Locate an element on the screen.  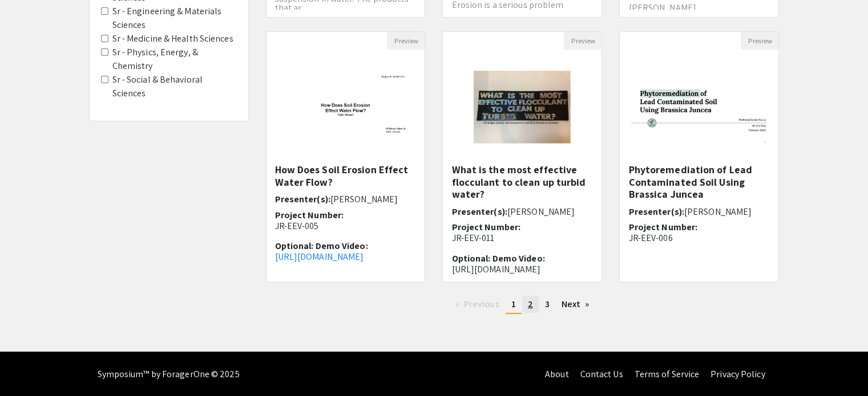
a: About is located at coordinates (557, 374).